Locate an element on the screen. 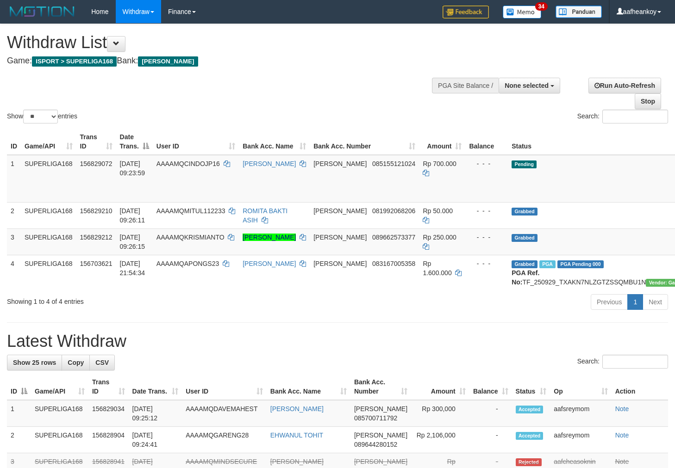 The image size is (675, 468). span: AAAAMQAPONGS23 is located at coordinates (187, 264).